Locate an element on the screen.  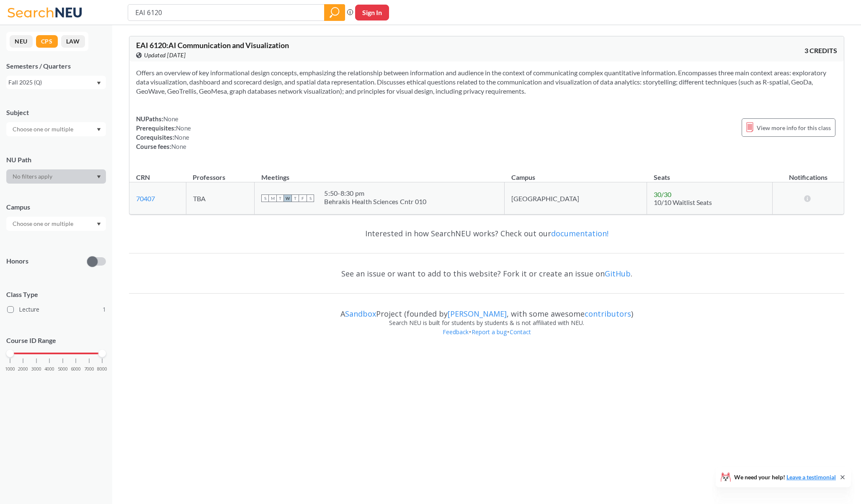
span: M is located at coordinates (273, 198).